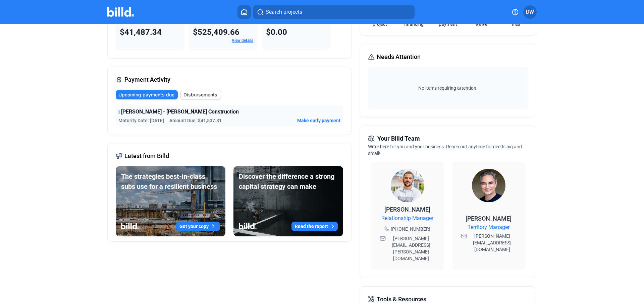  What do you see at coordinates (200, 95) in the screenshot?
I see `button: Disbursements` at bounding box center [200, 95].